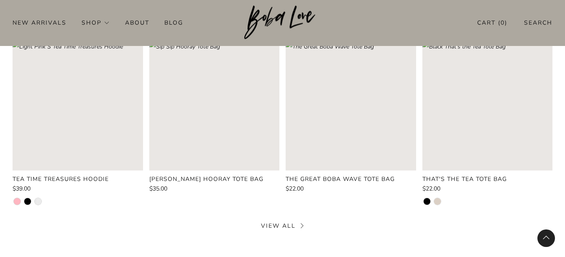  What do you see at coordinates (214, 106) in the screenshot?
I see `a: Sip Sip Hooray Tote Bag Loading image: Sip Sip Hooray Tote Bag` at bounding box center [214, 106].